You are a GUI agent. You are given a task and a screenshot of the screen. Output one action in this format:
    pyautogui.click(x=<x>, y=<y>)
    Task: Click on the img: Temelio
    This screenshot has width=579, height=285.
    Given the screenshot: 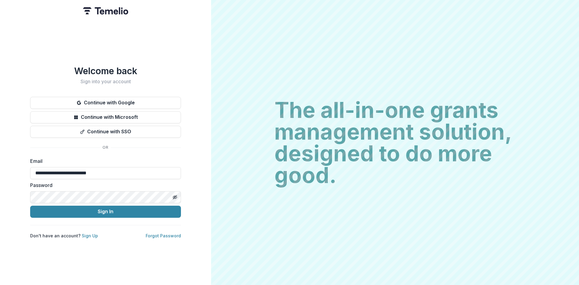 What is the action you would take?
    pyautogui.click(x=106, y=11)
    